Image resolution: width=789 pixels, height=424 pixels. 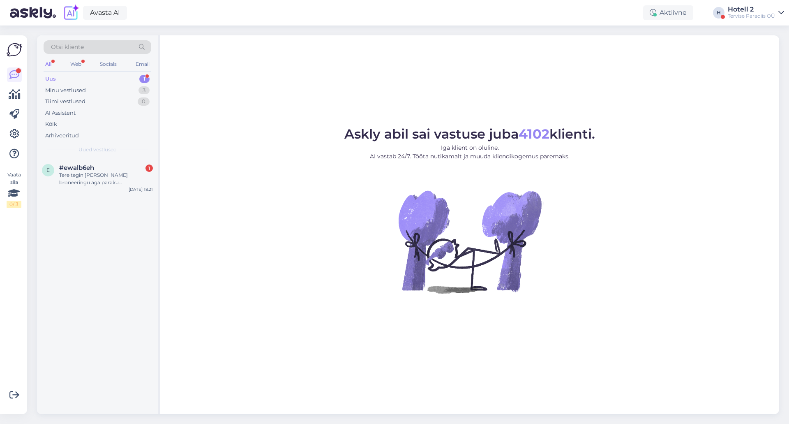 I want to click on div: 0, so click(x=144, y=102).